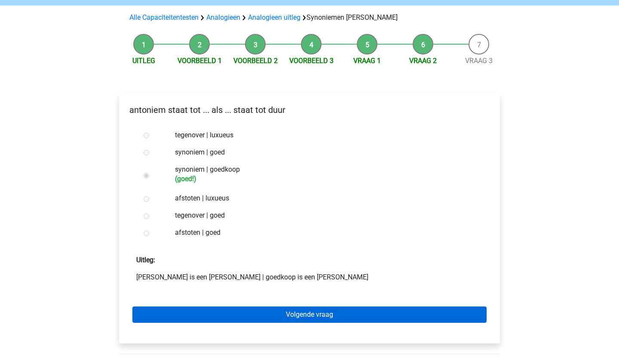 The height and width of the screenshot is (364, 619). I want to click on h6: (goed!), so click(323, 179).